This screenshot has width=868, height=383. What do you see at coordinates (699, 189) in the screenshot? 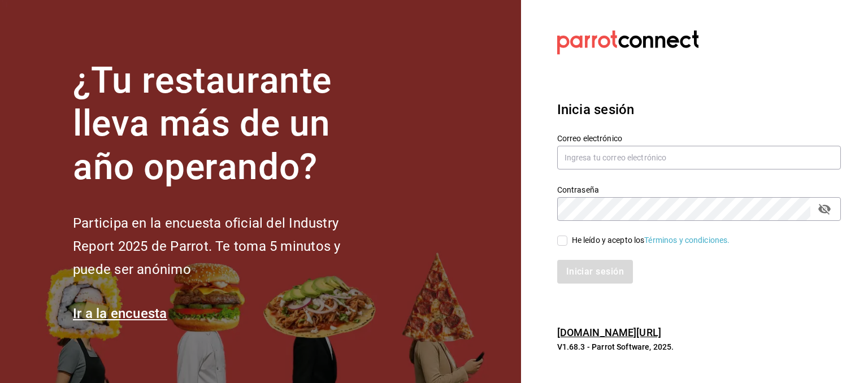
I see `label: Contraseña` at bounding box center [699, 189].